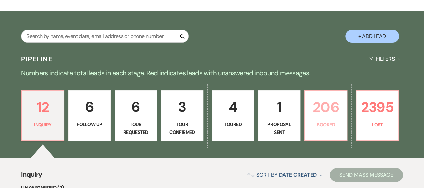 The height and width of the screenshot is (188, 424). I want to click on p: Proposal Sent, so click(280, 128).